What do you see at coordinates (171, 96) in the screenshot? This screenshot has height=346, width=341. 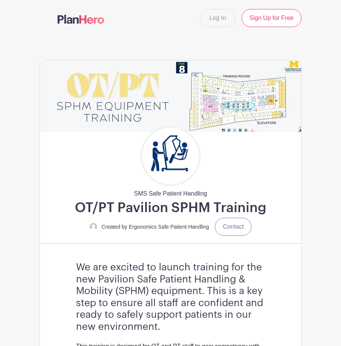 I see `img: event_banner_9671.png` at bounding box center [171, 96].